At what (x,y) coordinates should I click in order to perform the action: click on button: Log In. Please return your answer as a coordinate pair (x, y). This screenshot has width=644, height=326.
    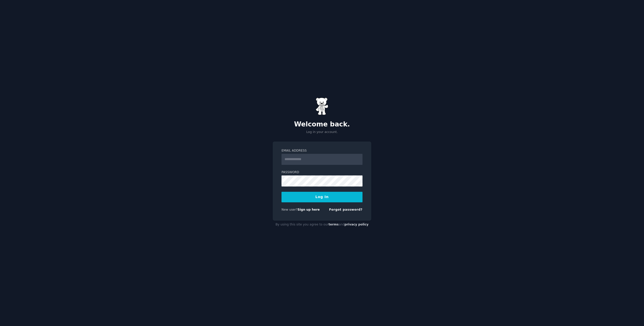
    Looking at the image, I should click on (322, 197).